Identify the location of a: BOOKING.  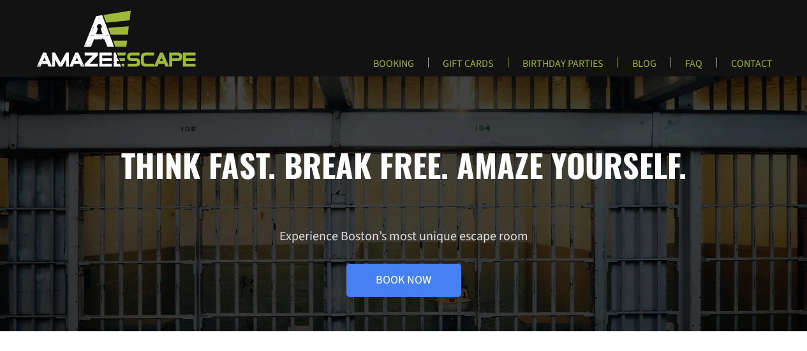
(393, 68).